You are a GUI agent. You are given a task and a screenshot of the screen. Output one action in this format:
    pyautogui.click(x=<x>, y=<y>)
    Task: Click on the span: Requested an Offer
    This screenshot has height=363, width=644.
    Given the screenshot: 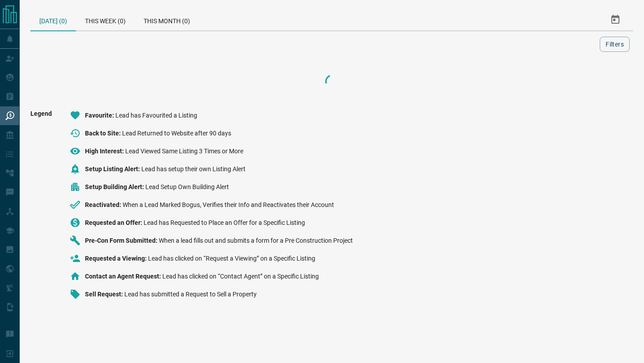 What is the action you would take?
    pyautogui.click(x=114, y=222)
    